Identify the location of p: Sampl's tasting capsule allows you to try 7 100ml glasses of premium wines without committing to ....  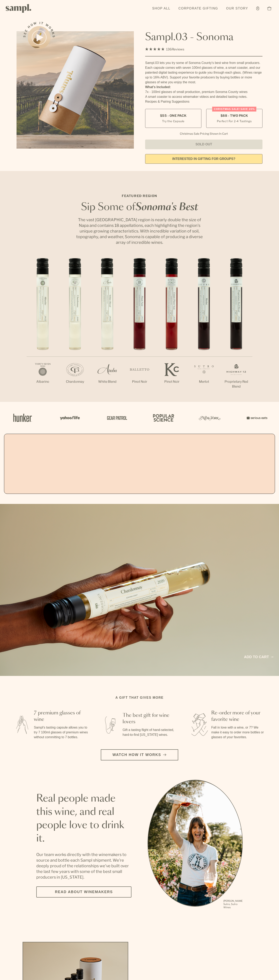
(61, 732).